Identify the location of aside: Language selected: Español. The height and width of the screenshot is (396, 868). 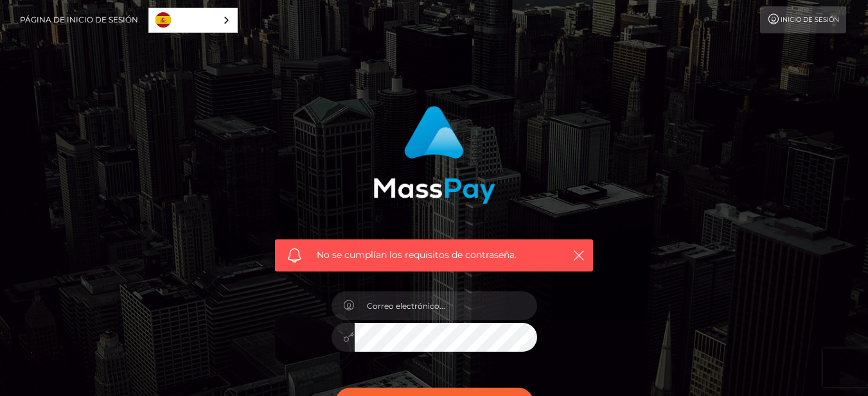
(193, 20).